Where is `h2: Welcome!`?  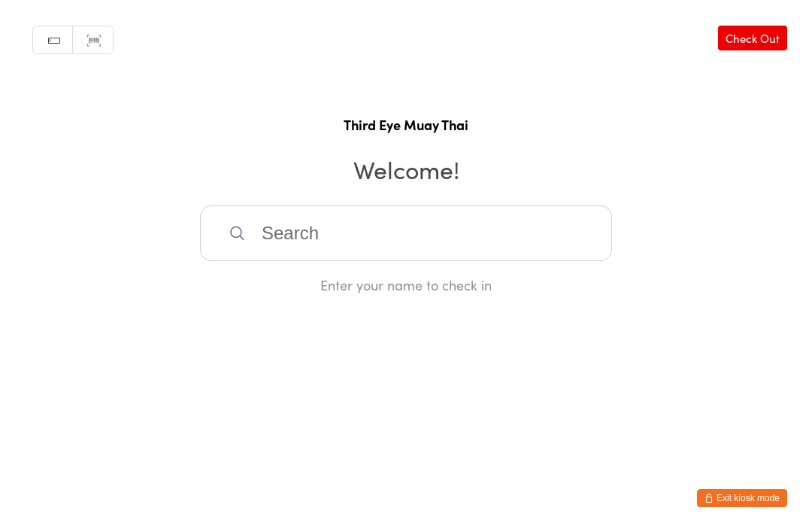
h2: Welcome! is located at coordinates (406, 168).